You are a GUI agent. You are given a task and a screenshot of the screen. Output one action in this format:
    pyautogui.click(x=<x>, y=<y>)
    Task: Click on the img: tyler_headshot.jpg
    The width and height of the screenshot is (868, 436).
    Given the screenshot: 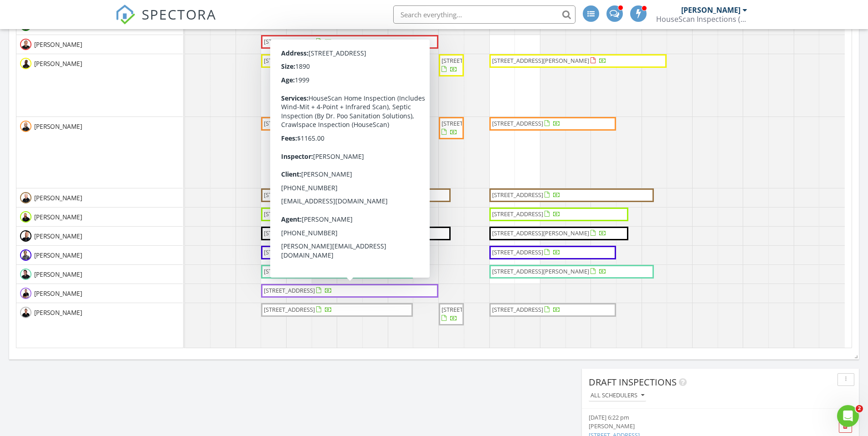 What is the action you would take?
    pyautogui.click(x=26, y=217)
    